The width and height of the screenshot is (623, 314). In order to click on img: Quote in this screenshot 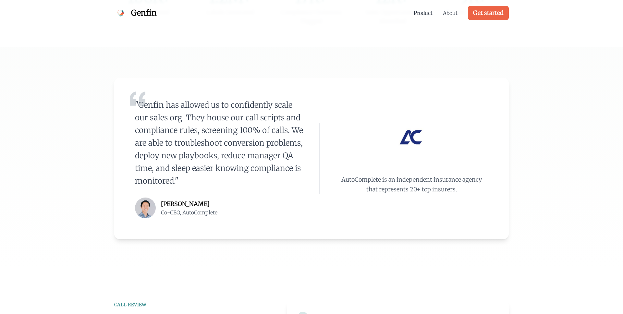, I will do `click(138, 99)`.